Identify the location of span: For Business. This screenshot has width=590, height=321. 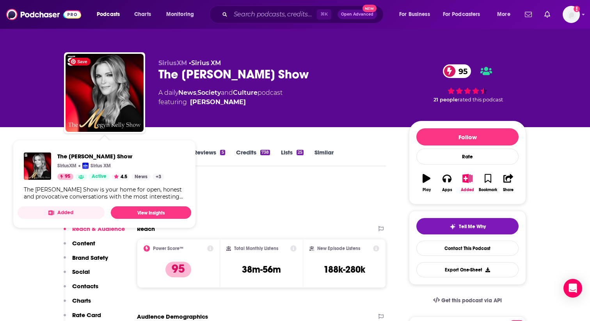
(414, 14).